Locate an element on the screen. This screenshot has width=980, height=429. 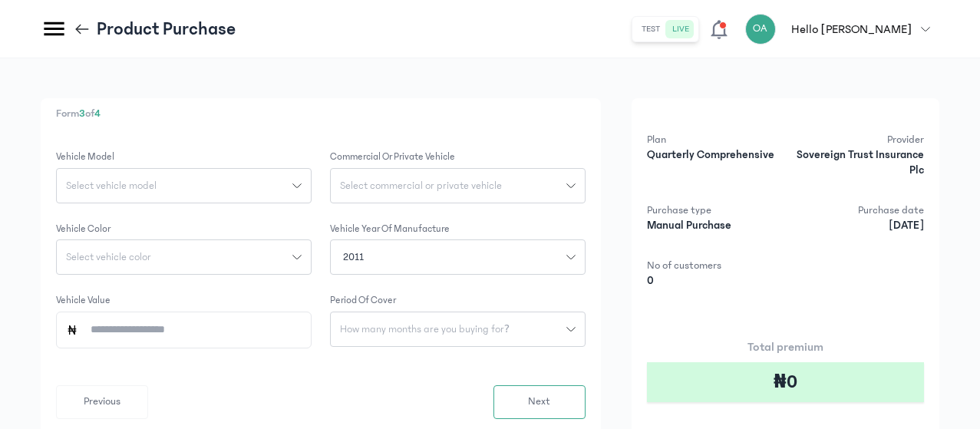
p: Purchase type is located at coordinates (714, 211).